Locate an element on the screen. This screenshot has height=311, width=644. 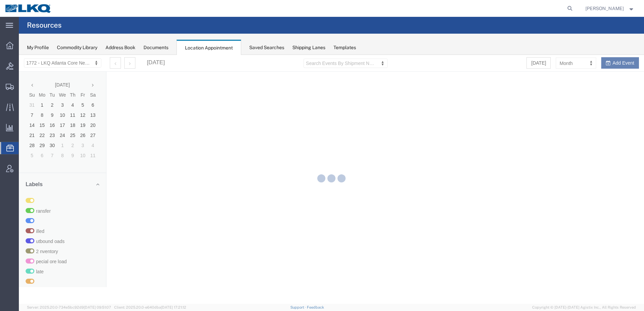
span: Server: 2025.20.0-734e5bc92d9 is located at coordinates (69, 307).